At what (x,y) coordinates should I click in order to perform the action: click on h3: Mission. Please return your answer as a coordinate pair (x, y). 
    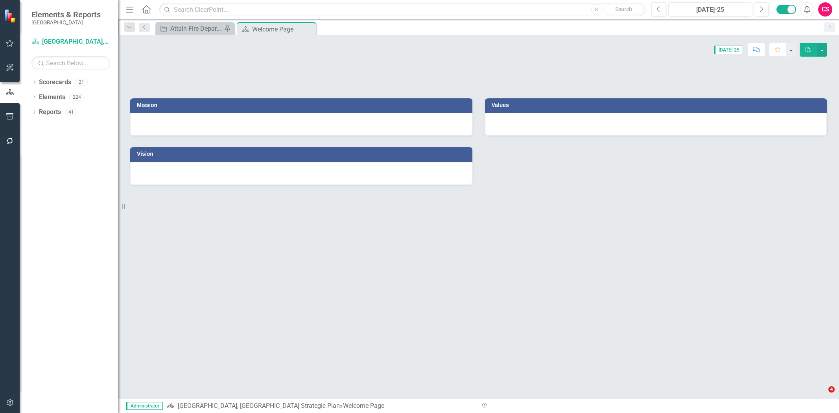
    Looking at the image, I should click on (302, 105).